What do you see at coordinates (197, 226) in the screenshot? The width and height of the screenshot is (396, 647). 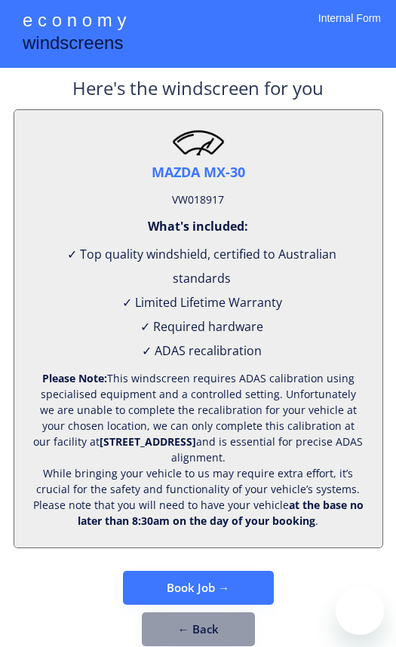 I see `div: What's included:` at bounding box center [197, 226].